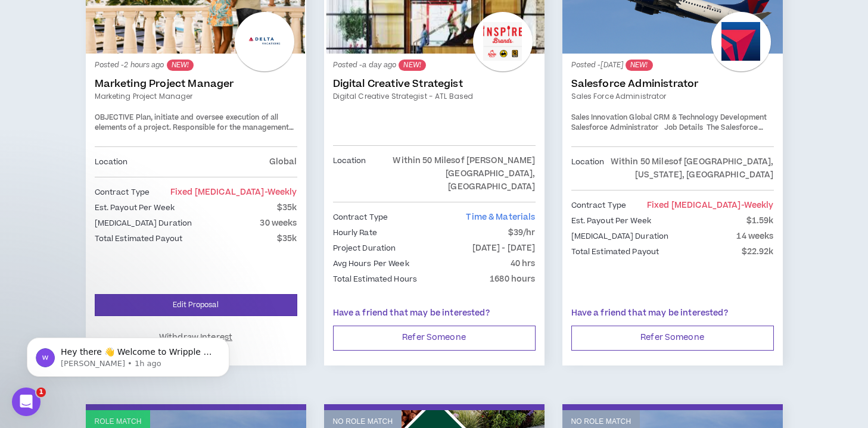 This screenshot has width=868, height=428. Describe the element at coordinates (128, 40) in the screenshot. I see `p: Hey there 👋 Welcome to Wripple 🙌 Take a look around! If you have any questions, just reply to thi...` at that location.